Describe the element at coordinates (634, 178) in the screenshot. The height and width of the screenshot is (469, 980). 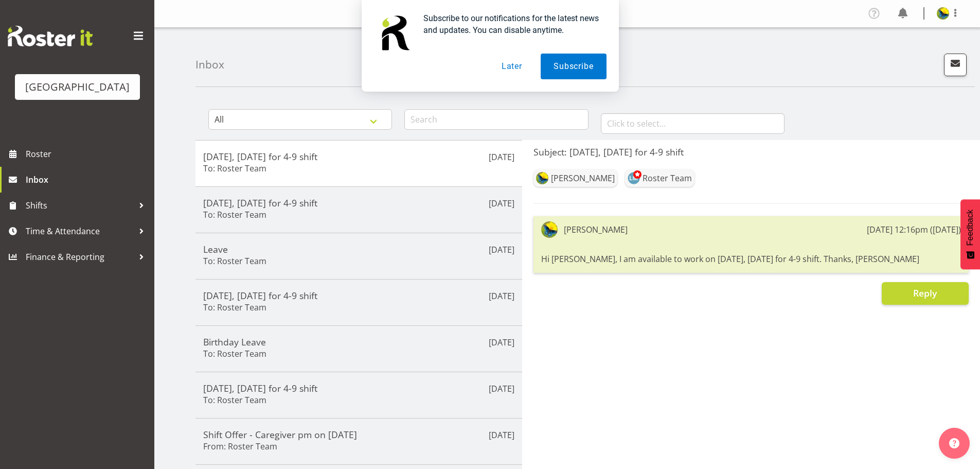
I see `img: lesley-mckenzie127.jpg` at that location.